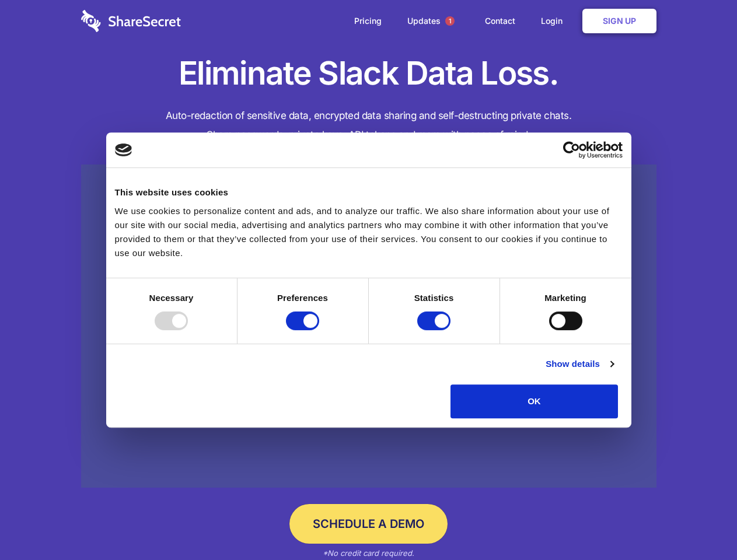  I want to click on a: Schedule a Demo, so click(368, 523).